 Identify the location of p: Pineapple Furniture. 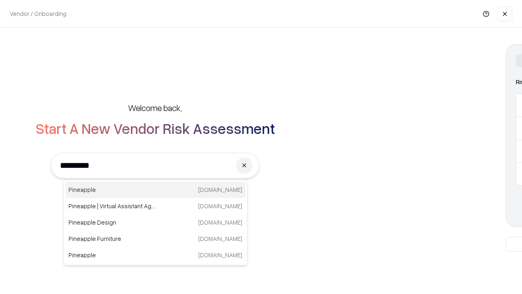
(112, 238).